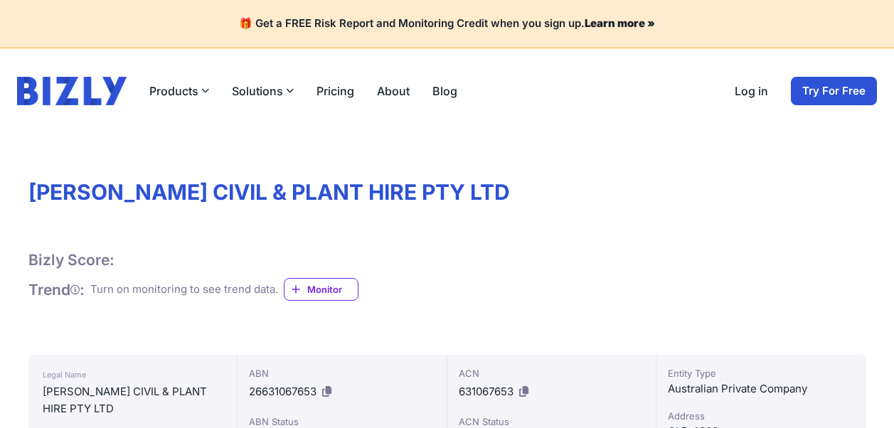  What do you see at coordinates (444, 91) in the screenshot?
I see `a: Blog` at bounding box center [444, 91].